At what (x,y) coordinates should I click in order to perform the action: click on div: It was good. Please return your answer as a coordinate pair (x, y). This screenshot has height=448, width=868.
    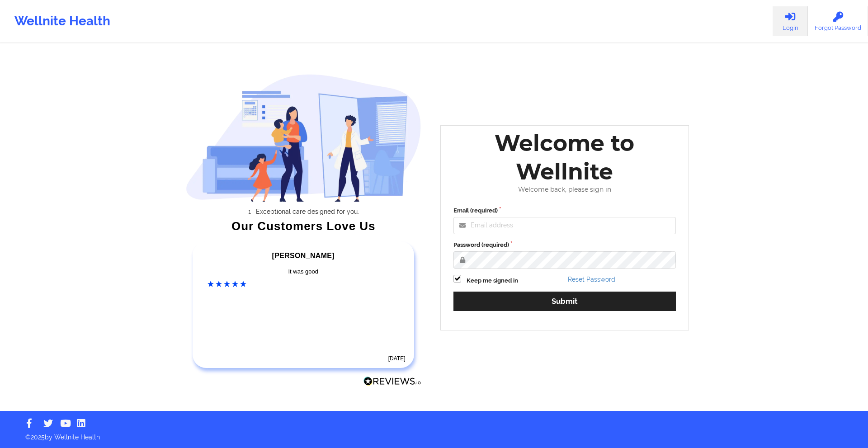
    Looking at the image, I should click on (303, 272).